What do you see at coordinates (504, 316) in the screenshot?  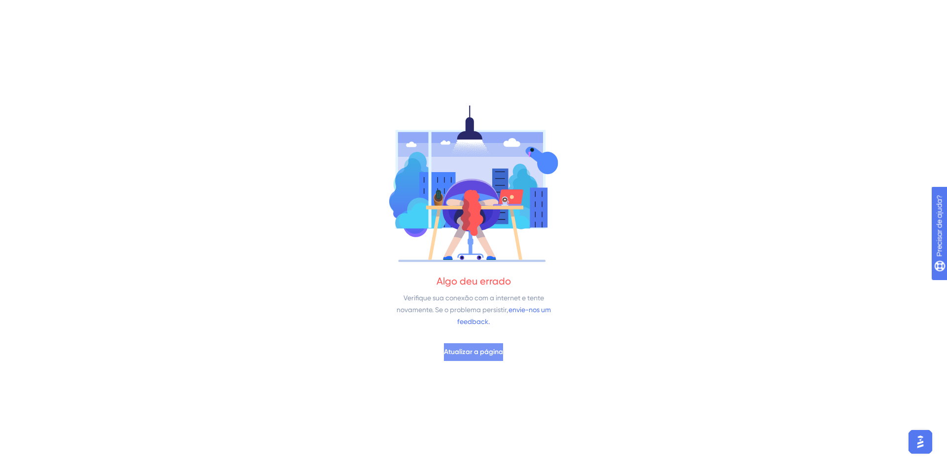 I see `font: envie-nos um feedback.` at bounding box center [504, 316].